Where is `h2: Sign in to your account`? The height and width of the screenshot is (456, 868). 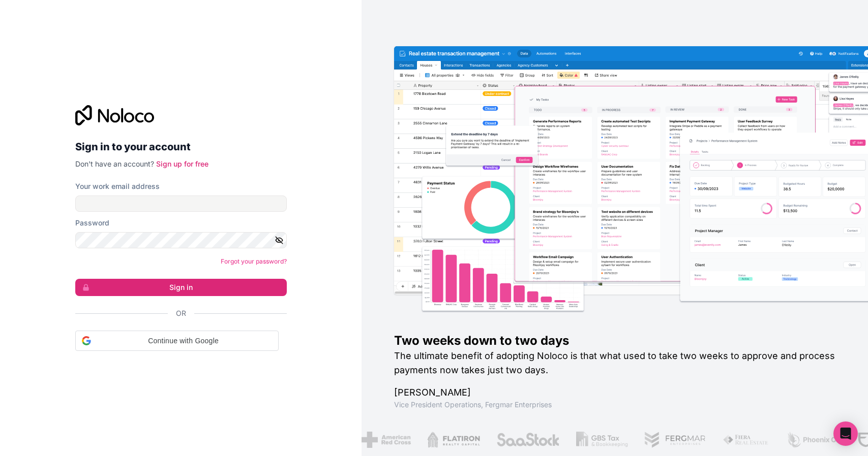
h2: Sign in to your account is located at coordinates (181, 147).